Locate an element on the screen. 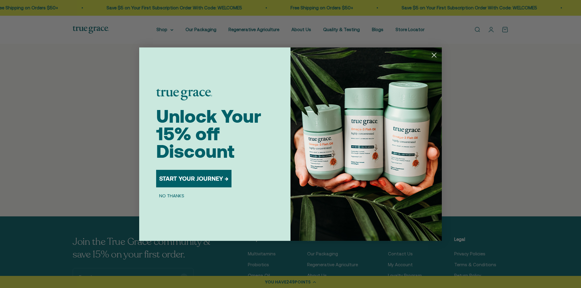 The width and height of the screenshot is (581, 288). span: Unlock Your 15% off Discount is located at coordinates (209, 134).